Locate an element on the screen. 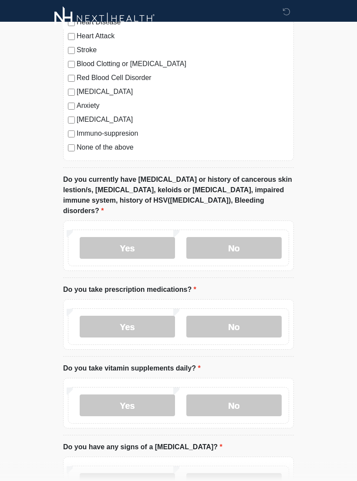 This screenshot has height=481, width=357. input: Heart Attack is located at coordinates (71, 37).